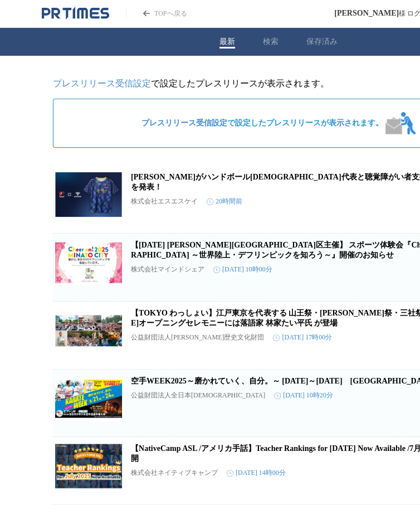 Image resolution: width=420 pixels, height=505 pixels. Describe the element at coordinates (88, 466) in the screenshot. I see `img: 【NativeCamp ASL /アメリカ手話】Teacher Rankings for July 2025 Now Available /7月の講師ランキングを公開` at that location.